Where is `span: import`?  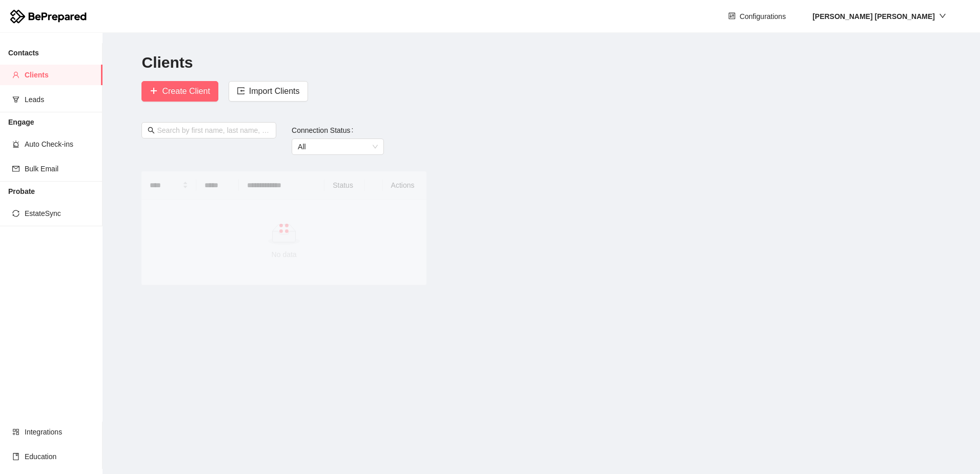 span: import is located at coordinates (241, 91).